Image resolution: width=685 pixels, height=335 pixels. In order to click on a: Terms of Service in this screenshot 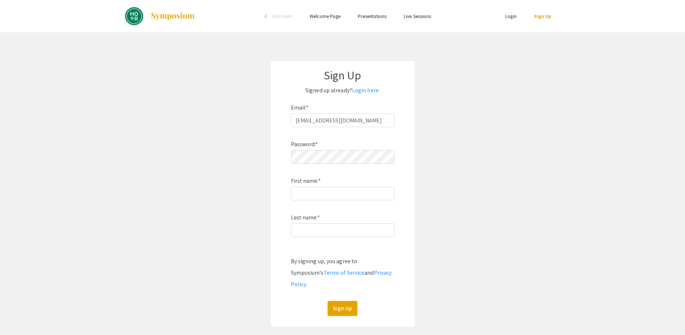, I will do `click(344, 273)`.